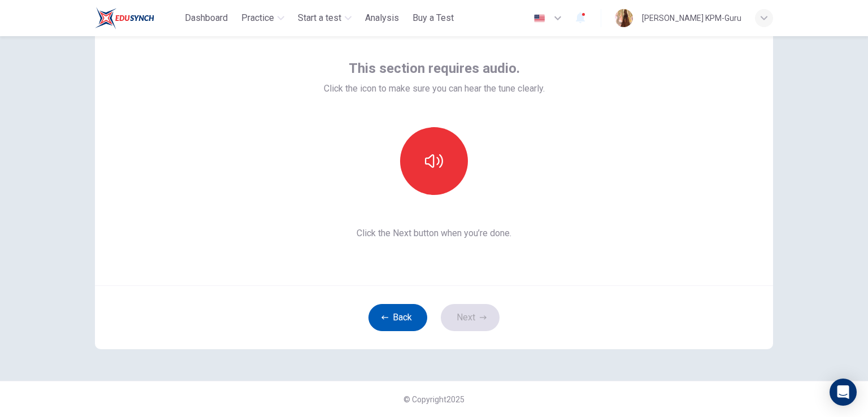  I want to click on button: Practice, so click(263, 18).